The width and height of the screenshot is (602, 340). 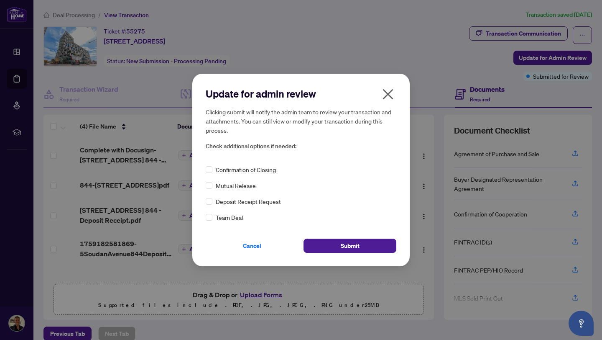 What do you see at coordinates (252, 245) in the screenshot?
I see `span: Cancel` at bounding box center [252, 245].